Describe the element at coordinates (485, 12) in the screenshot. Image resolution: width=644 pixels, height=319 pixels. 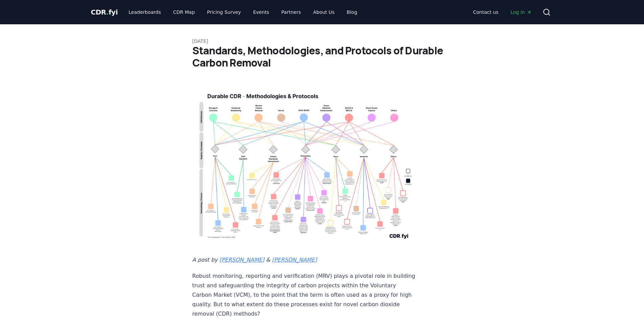
I see `a: Contact us` at that location.